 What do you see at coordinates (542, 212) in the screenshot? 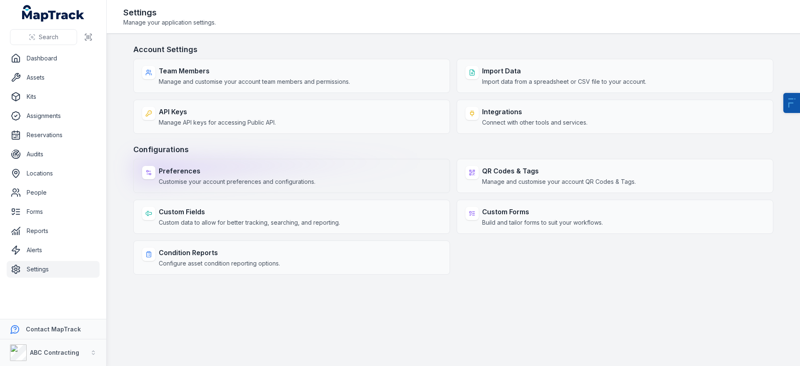
I see `strong: Custom Forms` at bounding box center [542, 212].